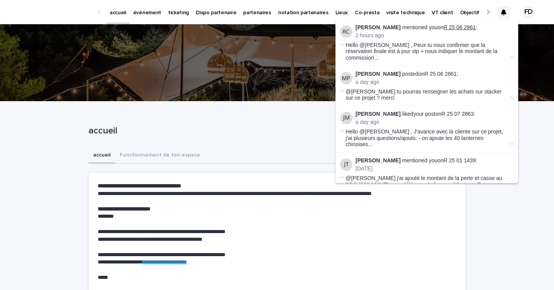 The width and height of the screenshot is (554, 290). What do you see at coordinates (346, 32) in the screenshot?
I see `img: Romane Camus` at bounding box center [346, 32].